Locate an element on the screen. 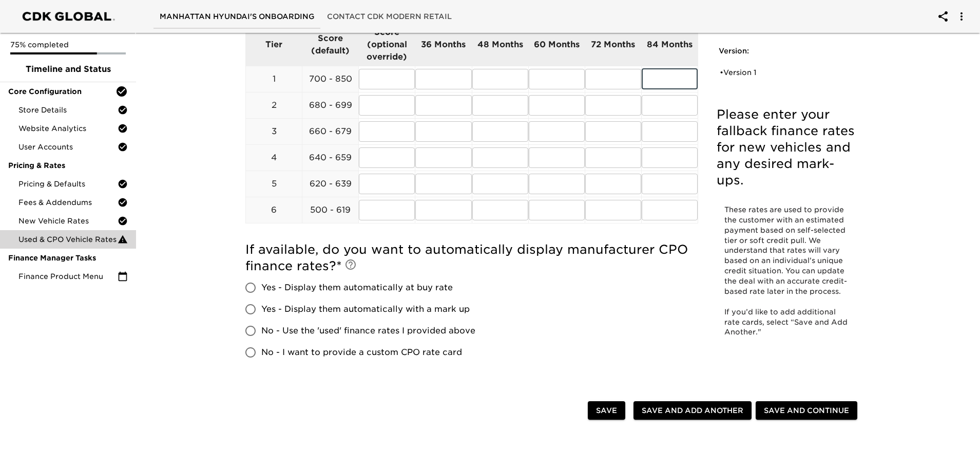  span: If you’d like to add additional rate cards, select “Save and Add Another." is located at coordinates (787, 322).